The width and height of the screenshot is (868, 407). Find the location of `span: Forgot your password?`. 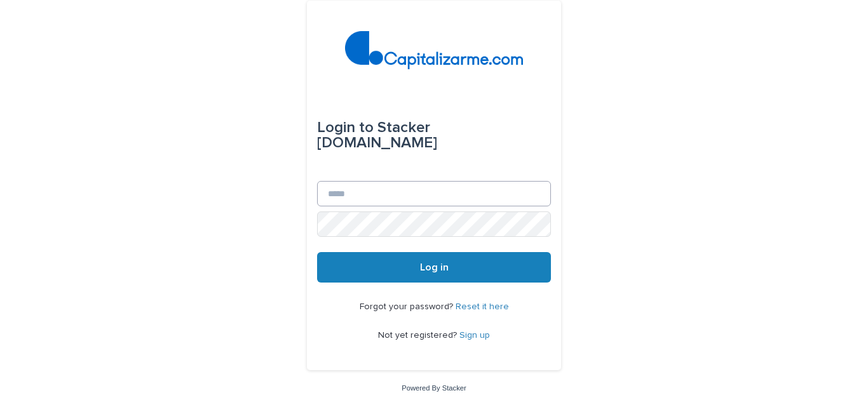

span: Forgot your password? is located at coordinates (407, 307).